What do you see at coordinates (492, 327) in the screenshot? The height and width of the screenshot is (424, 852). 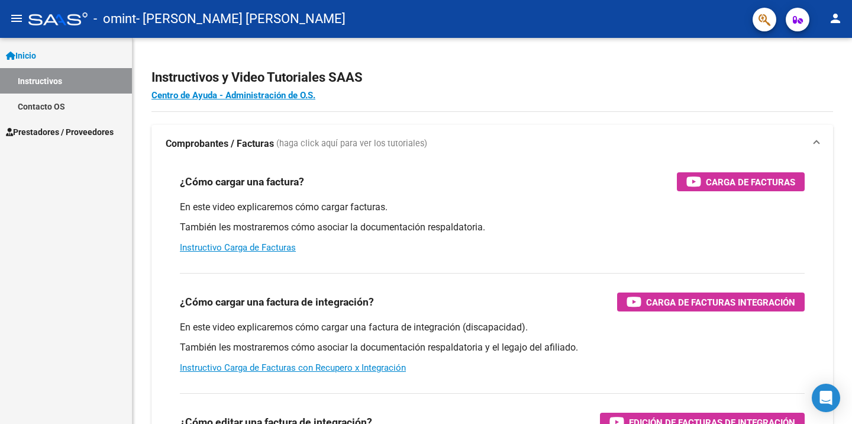 I see `p: En este video explicaremos cómo cargar una factura de integración (discapacidad).` at bounding box center [492, 327].